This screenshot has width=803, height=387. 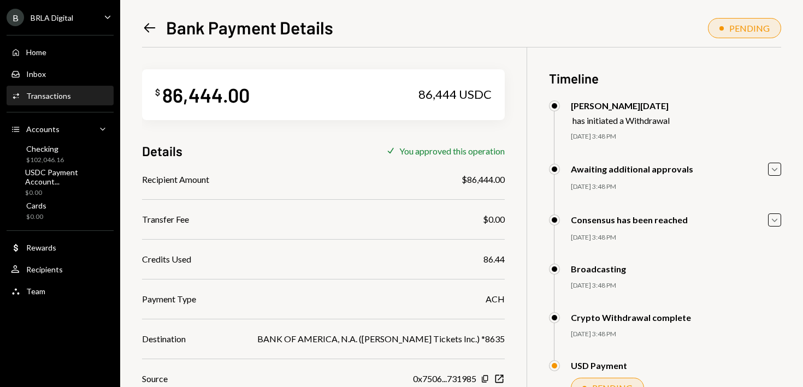 What do you see at coordinates (60, 154) in the screenshot?
I see `a: Checking$102,046.16` at bounding box center [60, 154].